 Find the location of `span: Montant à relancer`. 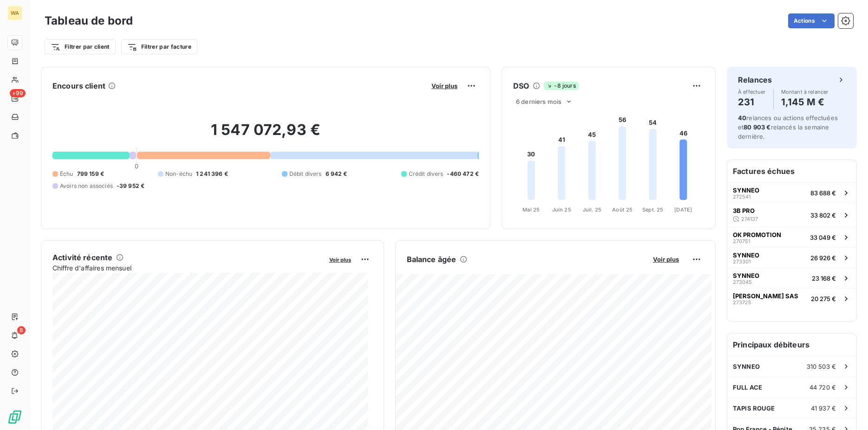

span: Montant à relancer is located at coordinates (805, 92).